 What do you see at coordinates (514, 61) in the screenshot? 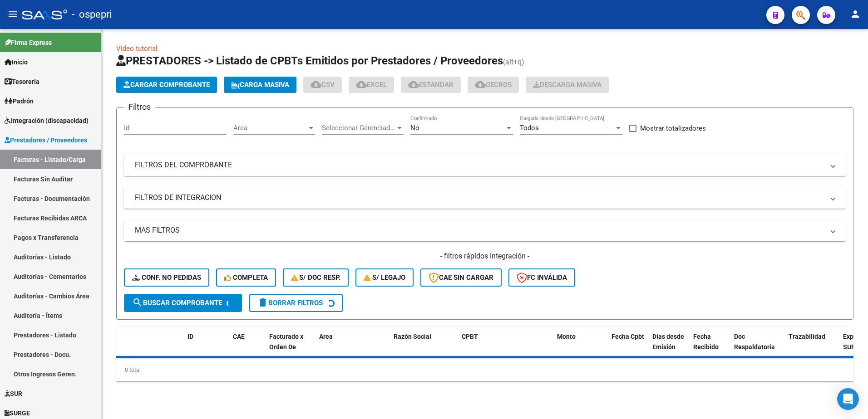
I see `span: (alt+q)` at bounding box center [514, 61].